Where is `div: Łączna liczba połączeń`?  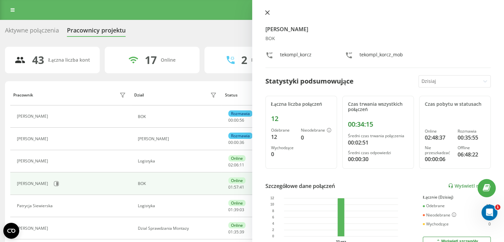 div: Łączna liczba połączeń is located at coordinates (301, 104).